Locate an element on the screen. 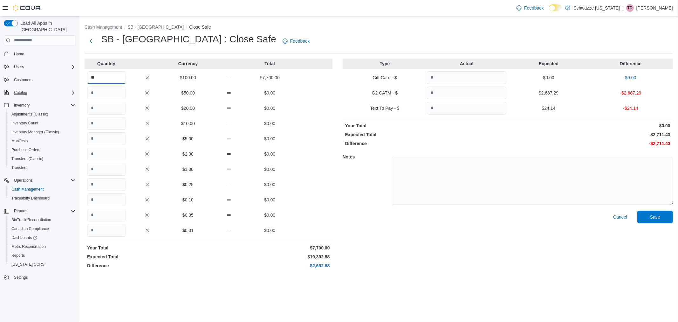 This screenshot has height=322, width=678. p: $10.00 is located at coordinates (188, 123).